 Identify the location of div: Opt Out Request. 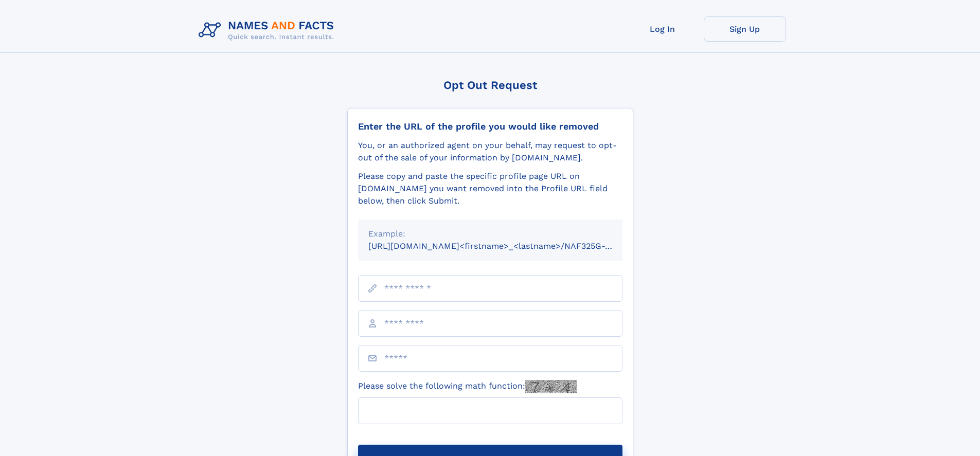
(490, 85).